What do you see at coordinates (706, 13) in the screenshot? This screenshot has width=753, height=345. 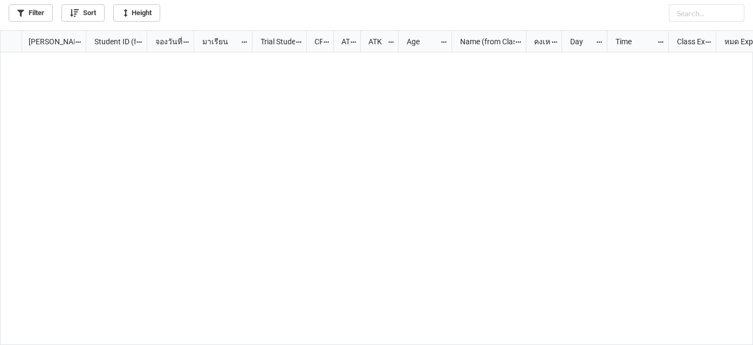 I see `input: Search...` at bounding box center [706, 13].